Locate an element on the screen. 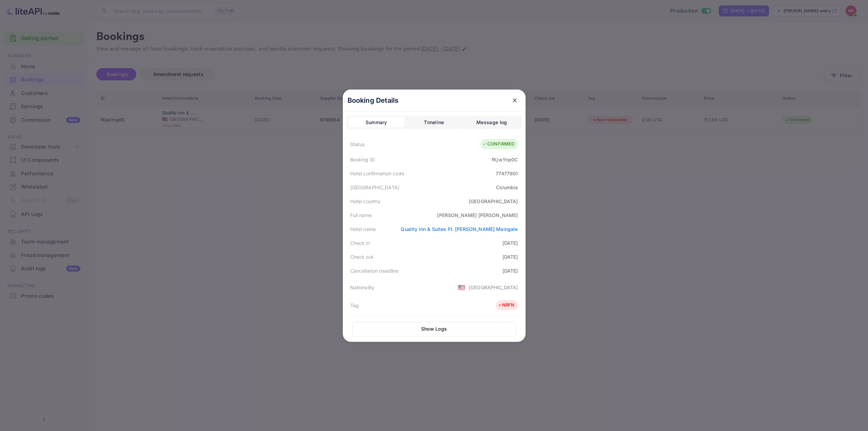 The height and width of the screenshot is (431, 868). p: Booking Details is located at coordinates (373, 101).